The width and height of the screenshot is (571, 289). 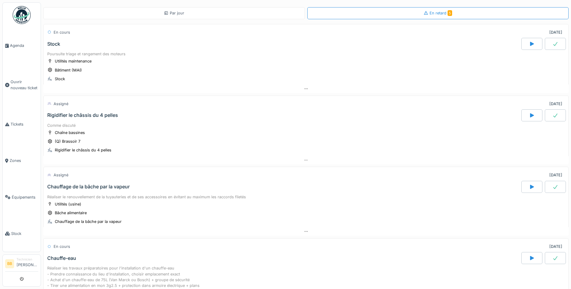 I want to click on div: Chauffe-eau, so click(x=62, y=258).